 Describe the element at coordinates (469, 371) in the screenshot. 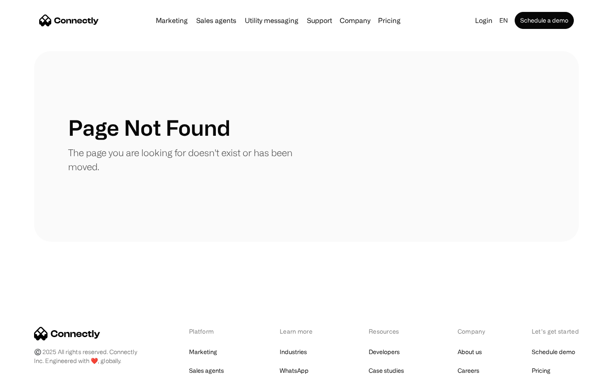

I see `a: Careers` at that location.